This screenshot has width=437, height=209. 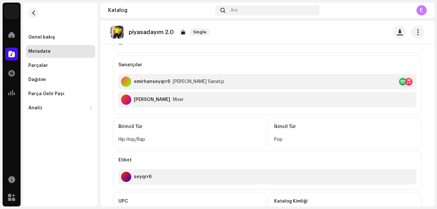 I want to click on div: E, so click(x=422, y=10).